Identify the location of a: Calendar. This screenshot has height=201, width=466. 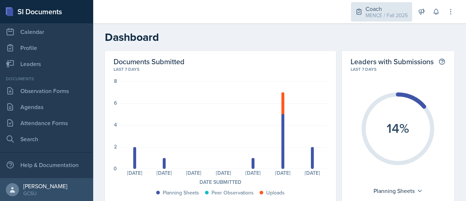
(47, 32).